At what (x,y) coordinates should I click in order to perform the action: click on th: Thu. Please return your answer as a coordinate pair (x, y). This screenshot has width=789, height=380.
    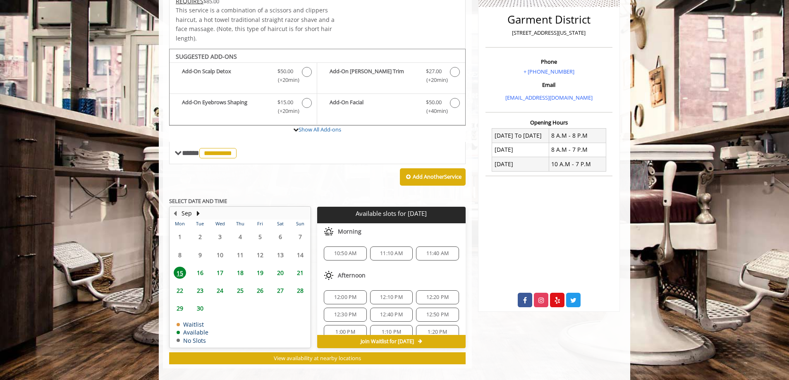
    Looking at the image, I should click on (240, 224).